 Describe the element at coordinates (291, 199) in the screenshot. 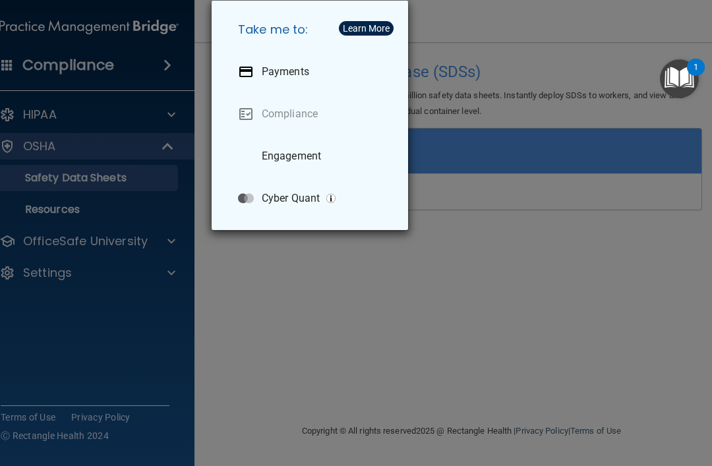

I see `p: Cyber Quant` at that location.